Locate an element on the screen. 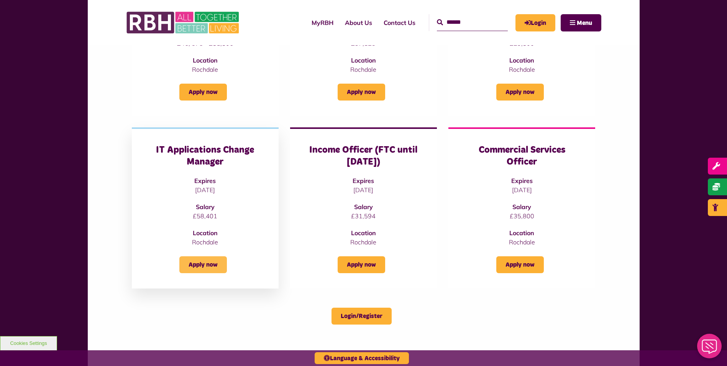 Image resolution: width=727 pixels, height=366 pixels. a: About Us is located at coordinates (359, 23).